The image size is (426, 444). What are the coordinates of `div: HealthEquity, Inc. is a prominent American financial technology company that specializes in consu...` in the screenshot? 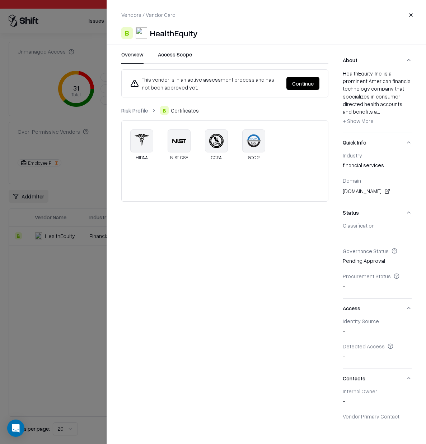 It's located at (378, 98).